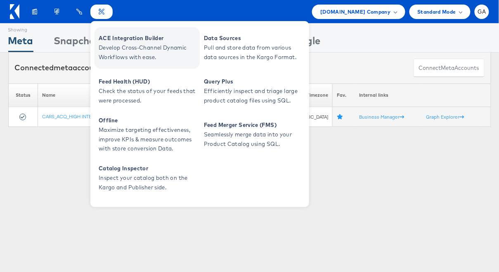 This screenshot has width=499, height=272. Describe the element at coordinates (60, 68) in the screenshot. I see `div: Connected accounts` at that location.